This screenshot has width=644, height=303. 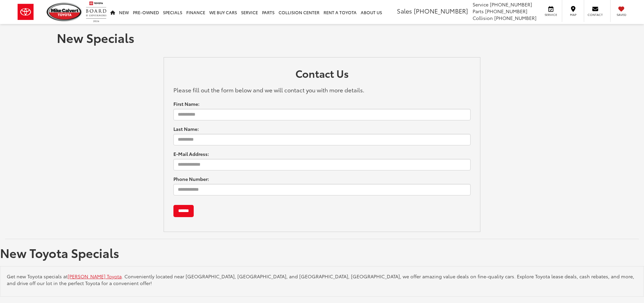 I want to click on span: Map, so click(x=573, y=15).